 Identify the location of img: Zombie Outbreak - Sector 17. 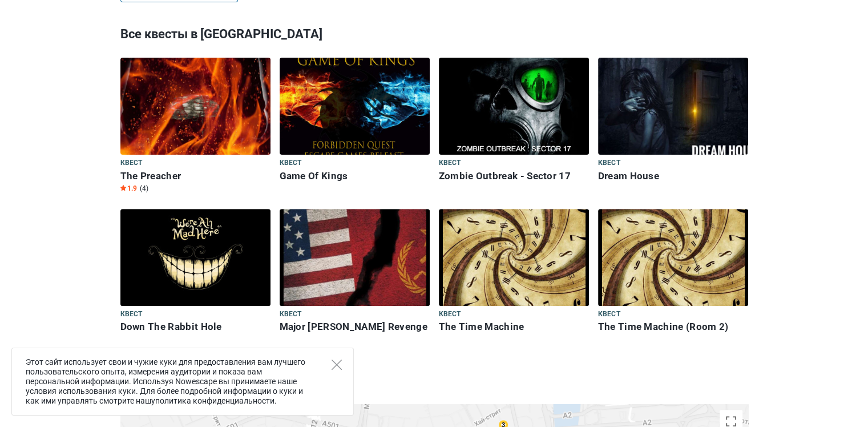
(514, 107).